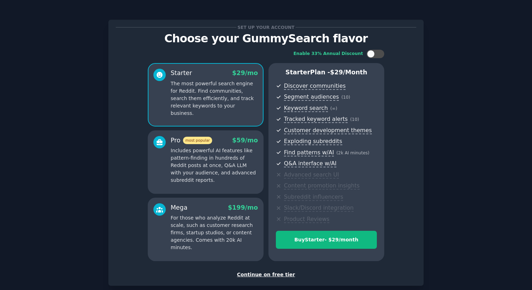 This screenshot has height=290, width=532. Describe the element at coordinates (326, 239) in the screenshot. I see `div: Buy Starter - $ 29 /month` at that location.